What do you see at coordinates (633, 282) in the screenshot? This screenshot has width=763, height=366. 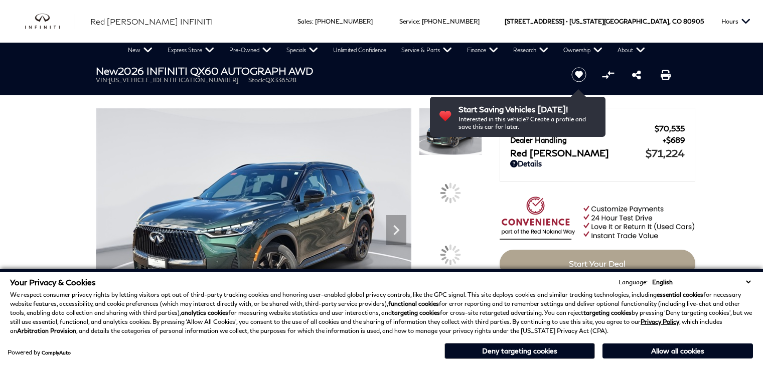 I see `div: Language:` at bounding box center [633, 282].